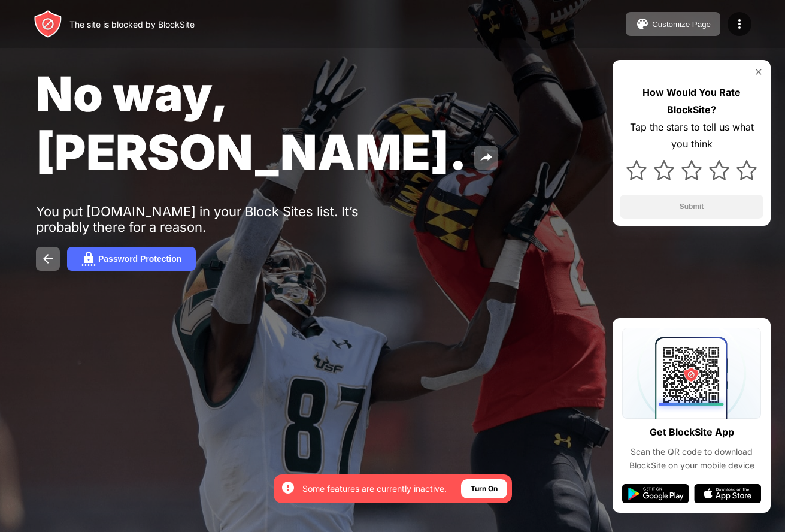 Image resolution: width=785 pixels, height=532 pixels. Describe the element at coordinates (739, 24) in the screenshot. I see `img: menu-icon.svg` at that location.